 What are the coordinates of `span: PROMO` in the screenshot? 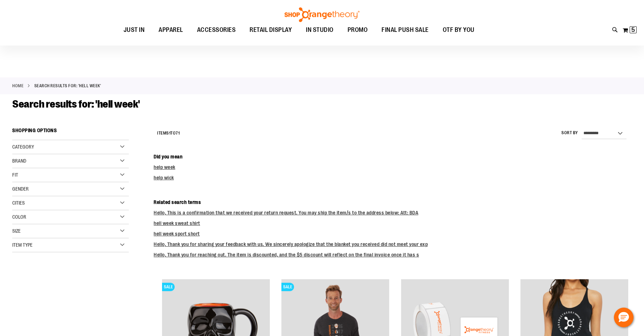 It's located at (358, 29).